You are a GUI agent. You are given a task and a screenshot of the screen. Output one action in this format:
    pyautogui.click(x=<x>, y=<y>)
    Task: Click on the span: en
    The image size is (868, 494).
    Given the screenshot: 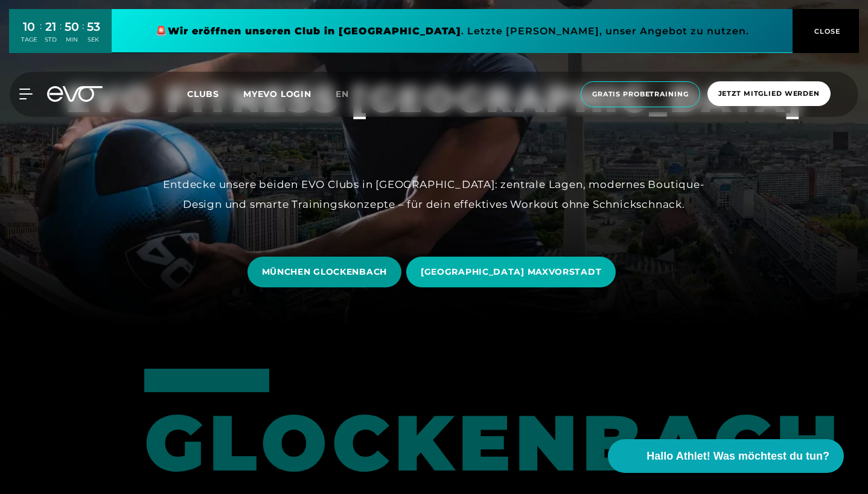 What is the action you would take?
    pyautogui.click(x=342, y=94)
    